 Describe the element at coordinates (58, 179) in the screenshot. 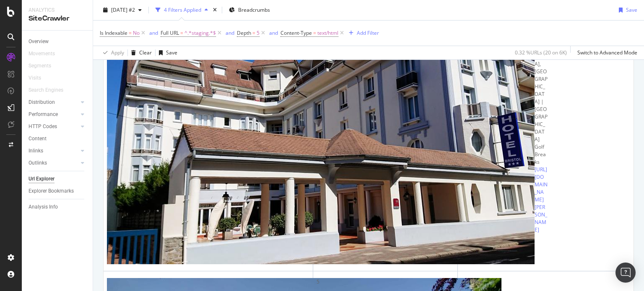

I see `a: Url Explorer` at that location.